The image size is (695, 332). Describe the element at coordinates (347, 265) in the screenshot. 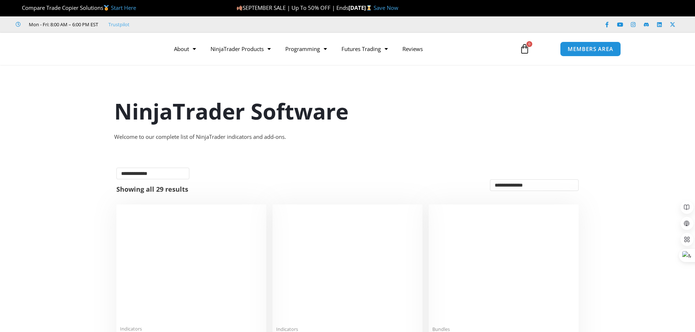

I see `img: Account Risk Manager` at that location.